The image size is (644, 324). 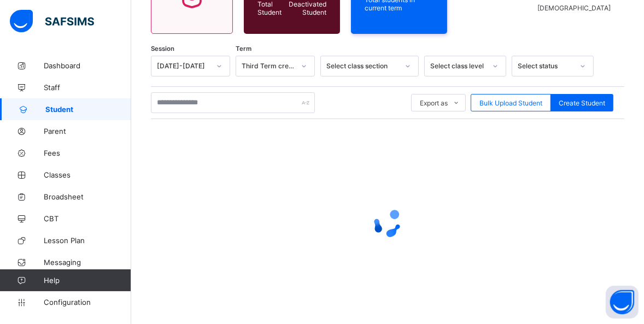 I want to click on div: Select class section, so click(x=362, y=66).